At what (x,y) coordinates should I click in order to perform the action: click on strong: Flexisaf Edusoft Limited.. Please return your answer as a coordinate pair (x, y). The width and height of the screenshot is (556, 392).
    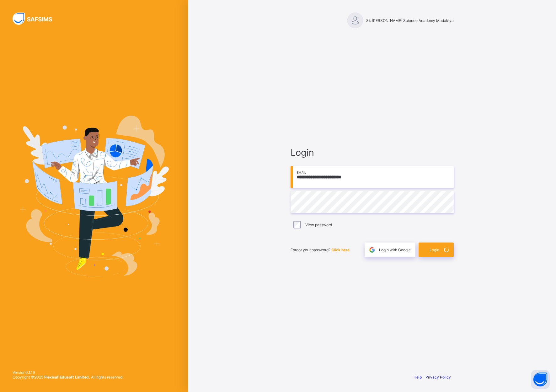
    Looking at the image, I should click on (67, 377).